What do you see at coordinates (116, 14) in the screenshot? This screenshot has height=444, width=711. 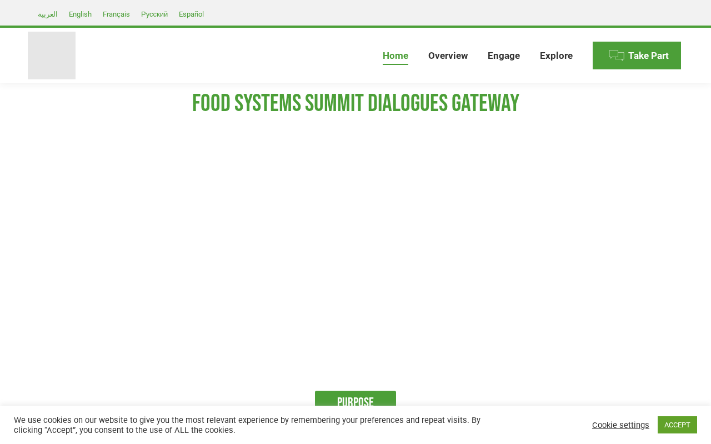 I see `span: Français` at bounding box center [116, 14].